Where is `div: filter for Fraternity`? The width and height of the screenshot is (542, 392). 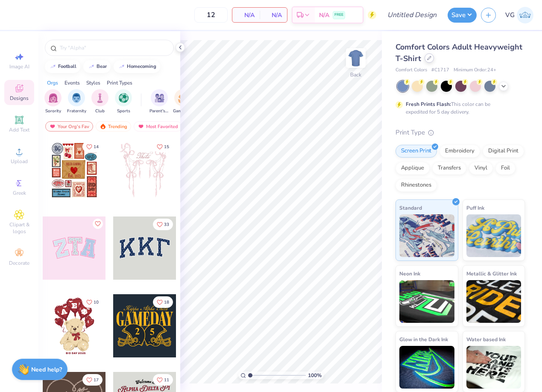 div: filter for Fraternity is located at coordinates (76, 101).